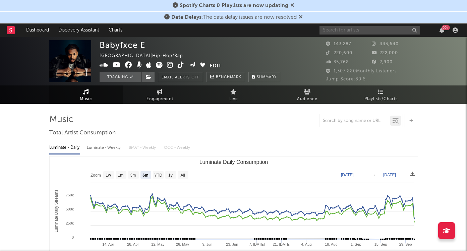 The height and width of the screenshot is (251, 467). I want to click on text: 500k, so click(70, 209).